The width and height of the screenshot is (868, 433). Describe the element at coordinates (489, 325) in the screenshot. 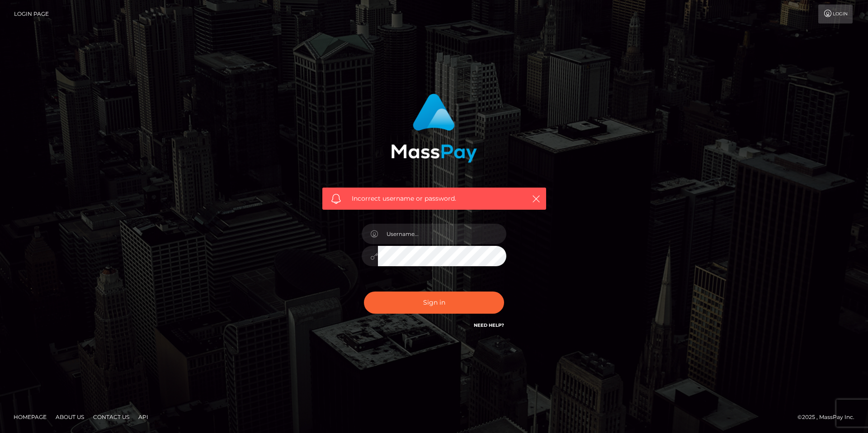

I see `a: Need Help?` at that location.